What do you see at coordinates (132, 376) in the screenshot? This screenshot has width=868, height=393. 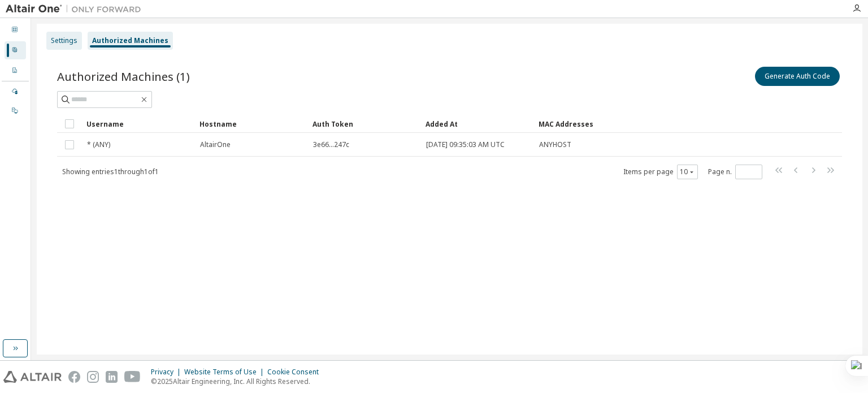 I see `img: youtube.svg` at bounding box center [132, 376].